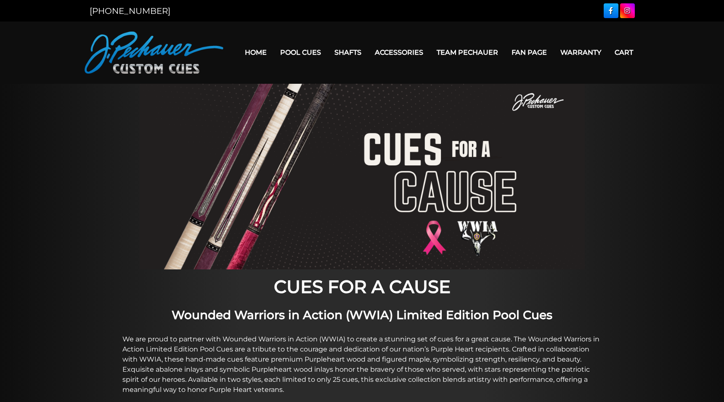 Image resolution: width=724 pixels, height=402 pixels. What do you see at coordinates (154, 53) in the screenshot?
I see `img: Pechauer Custom Cues` at bounding box center [154, 53].